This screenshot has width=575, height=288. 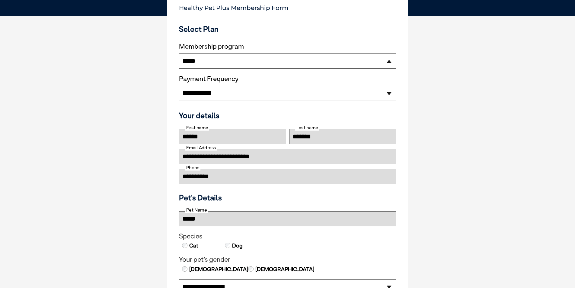 What do you see at coordinates (287, 29) in the screenshot?
I see `h3: Select Plan` at bounding box center [287, 29].